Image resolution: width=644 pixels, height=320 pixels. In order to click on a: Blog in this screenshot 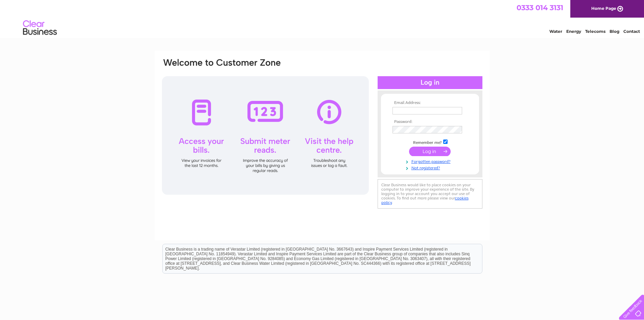, I will do `click(614, 31)`.